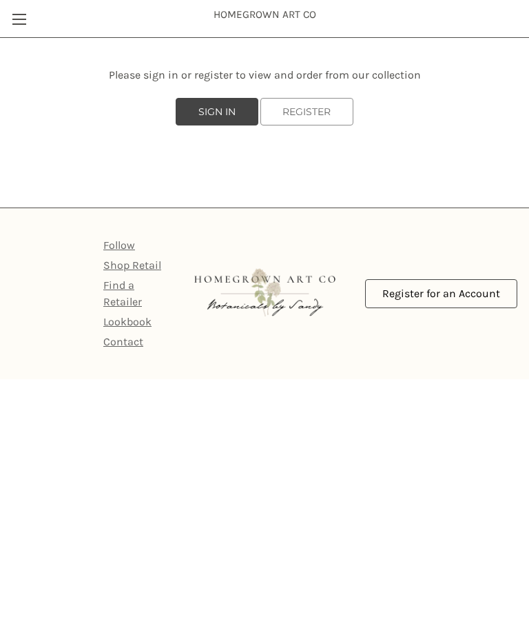 This screenshot has height=635, width=529. I want to click on a: Follow, so click(119, 245).